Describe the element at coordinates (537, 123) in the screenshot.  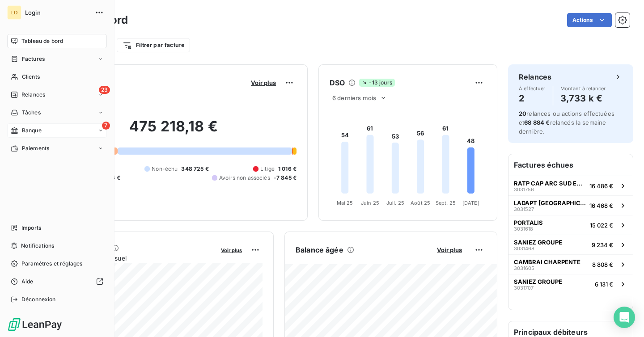
I see `span: 68 884 €` at that location.